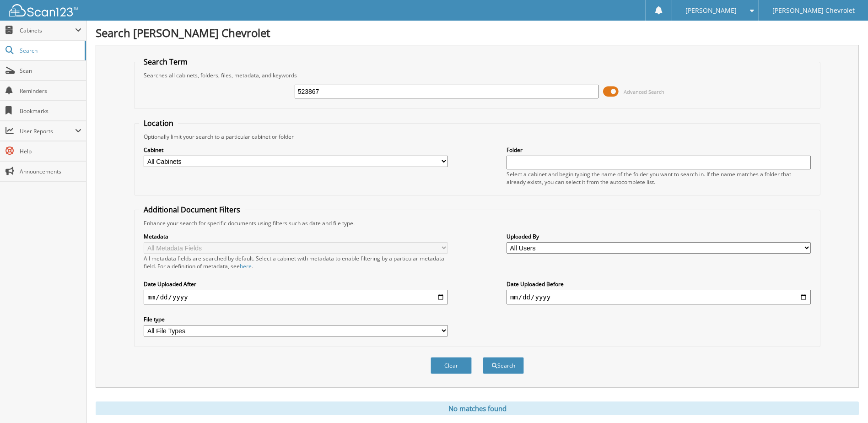 This screenshot has height=423, width=868. Describe the element at coordinates (659, 150) in the screenshot. I see `label: Folder` at that location.